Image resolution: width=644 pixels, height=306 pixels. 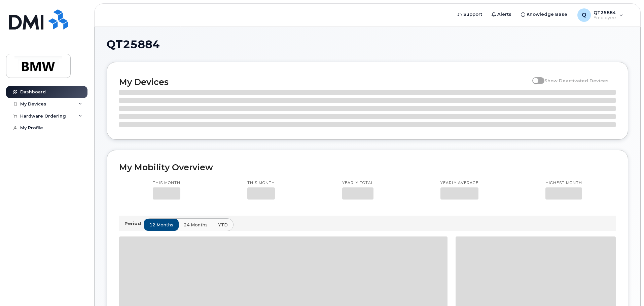 What do you see at coordinates (564, 183) in the screenshot?
I see `p: Highest month` at bounding box center [564, 183].